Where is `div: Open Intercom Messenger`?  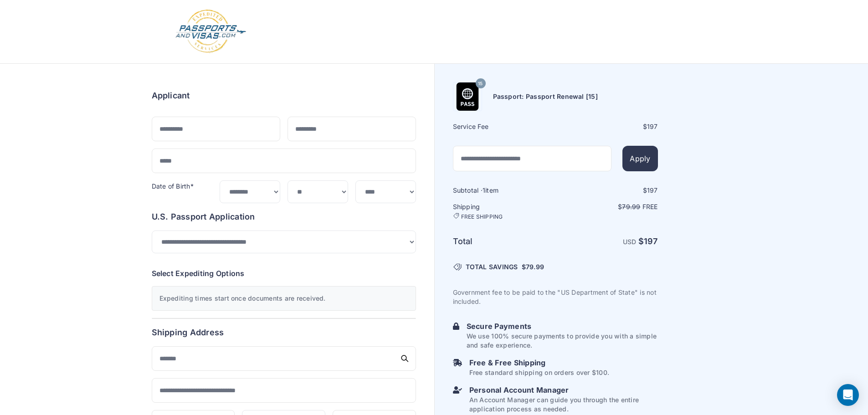 div: Open Intercom Messenger is located at coordinates (848, 395).